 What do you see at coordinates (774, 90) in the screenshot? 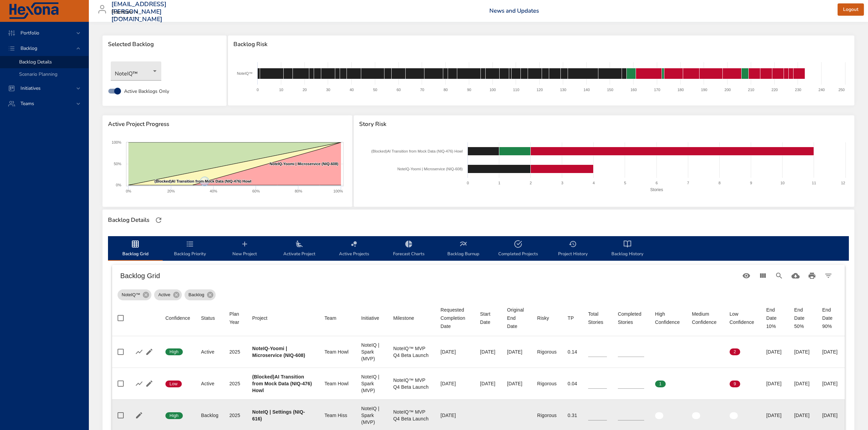
I see `text: 220` at bounding box center [774, 90].